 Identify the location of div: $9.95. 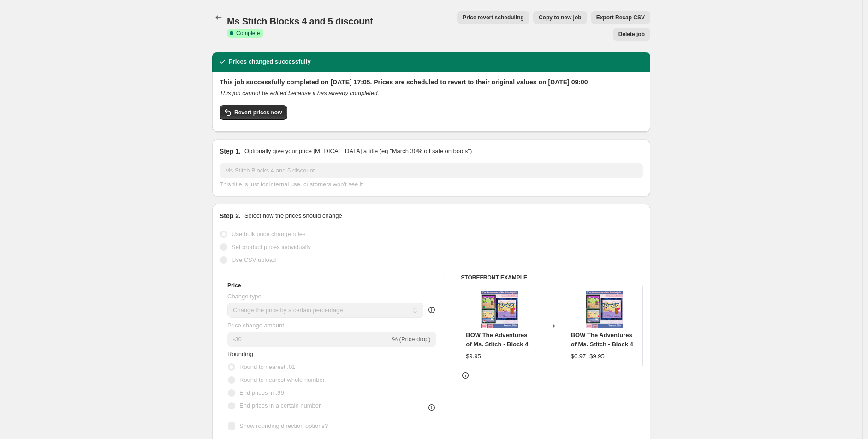
(473, 356).